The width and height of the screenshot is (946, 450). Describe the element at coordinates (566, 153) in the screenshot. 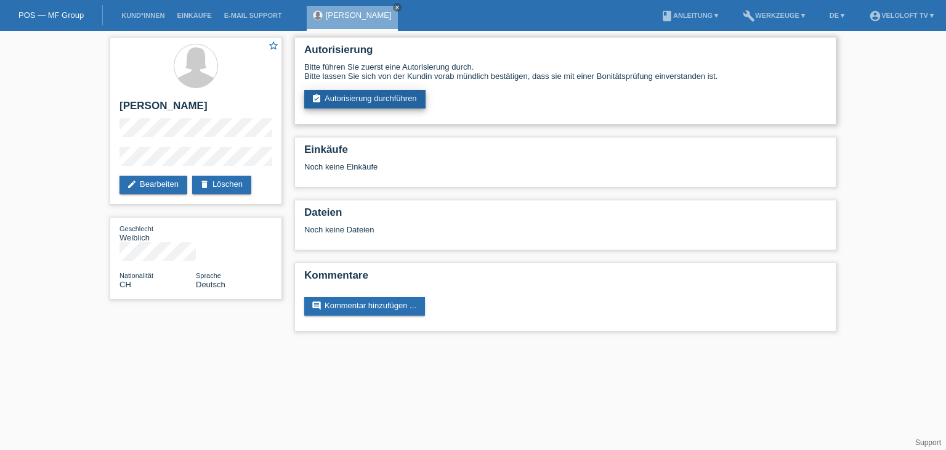

I see `h2: Einkäufe` at that location.